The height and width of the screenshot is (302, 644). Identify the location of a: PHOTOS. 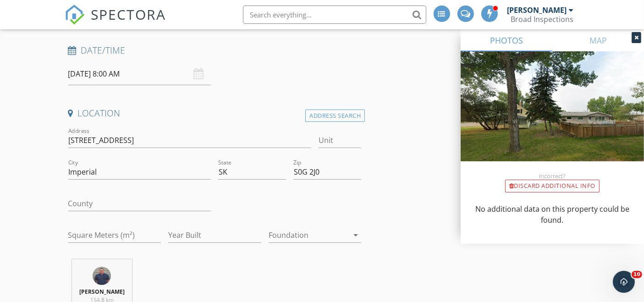
(507, 40).